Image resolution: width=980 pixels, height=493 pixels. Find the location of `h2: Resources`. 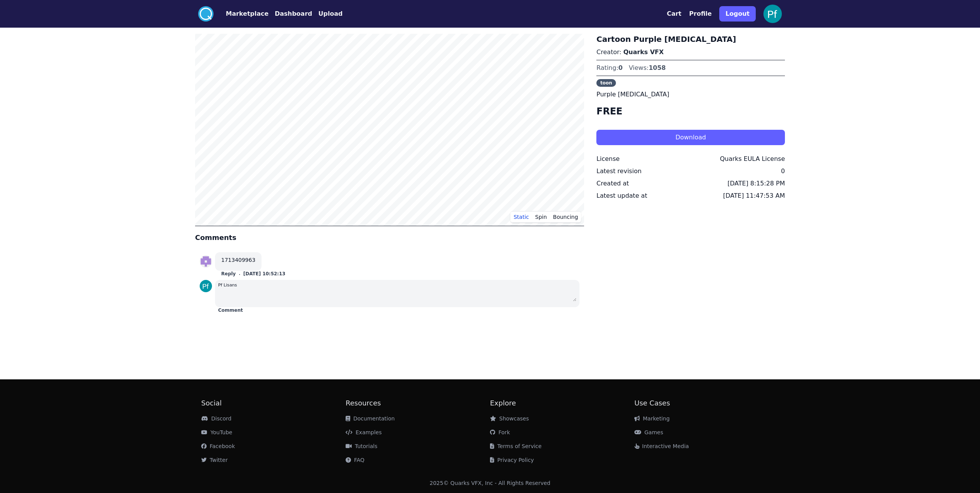

h2: Resources is located at coordinates (418, 403).